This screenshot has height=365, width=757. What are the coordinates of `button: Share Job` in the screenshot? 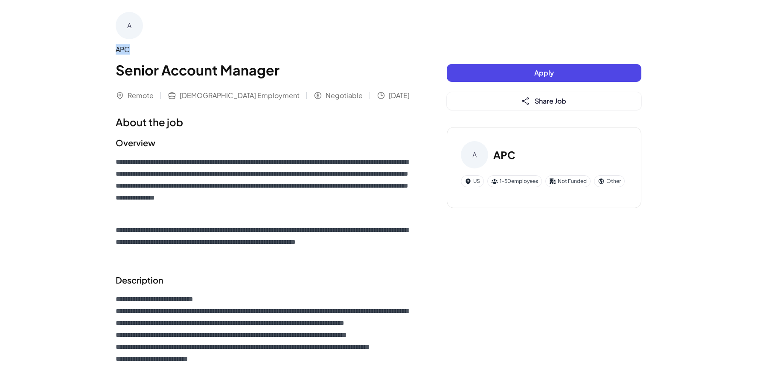 It's located at (544, 101).